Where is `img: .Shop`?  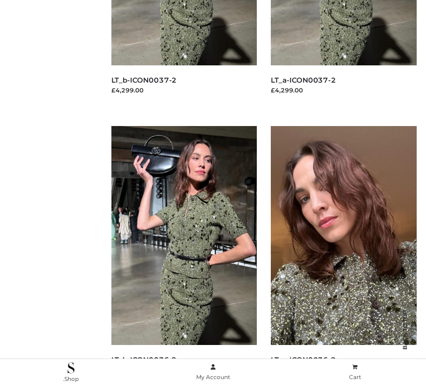 img: .Shop is located at coordinates (71, 367).